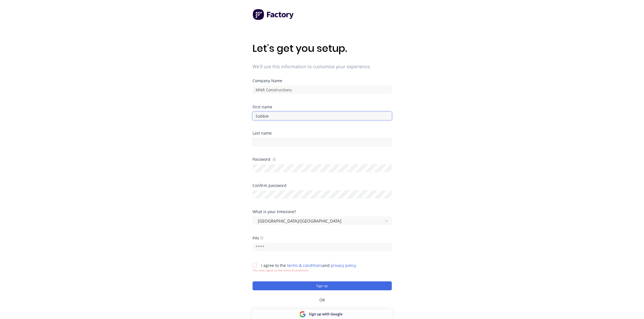  Describe the element at coordinates (322, 185) in the screenshot. I see `div: Confirm password` at that location.